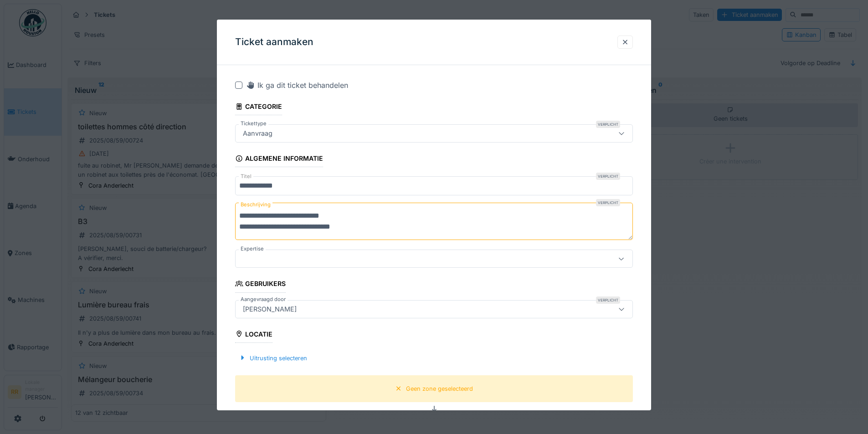  I want to click on h3: Ticket aanmaken, so click(274, 42).